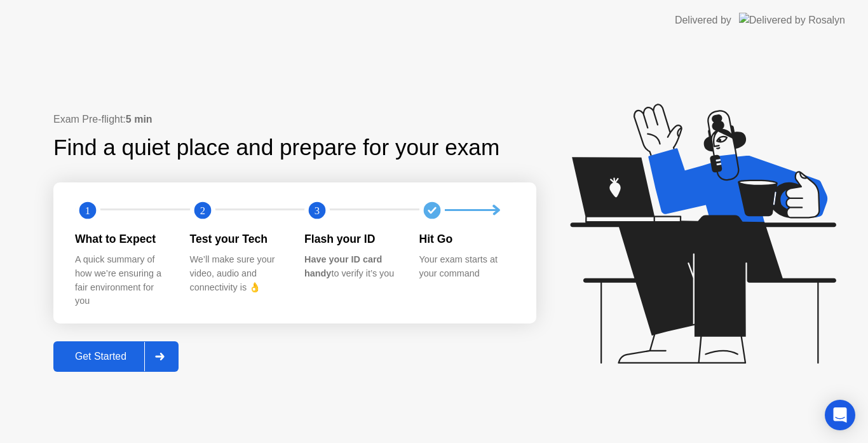 The height and width of the screenshot is (443, 868). Describe the element at coordinates (122, 280) in the screenshot. I see `div: A quick summary of how we’re ensuring a fair environment for you` at that location.